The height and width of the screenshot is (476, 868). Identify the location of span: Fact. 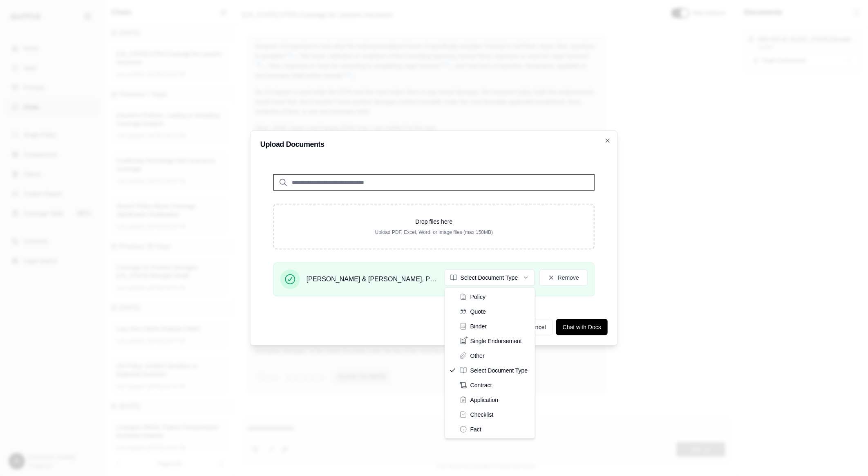
(476, 429).